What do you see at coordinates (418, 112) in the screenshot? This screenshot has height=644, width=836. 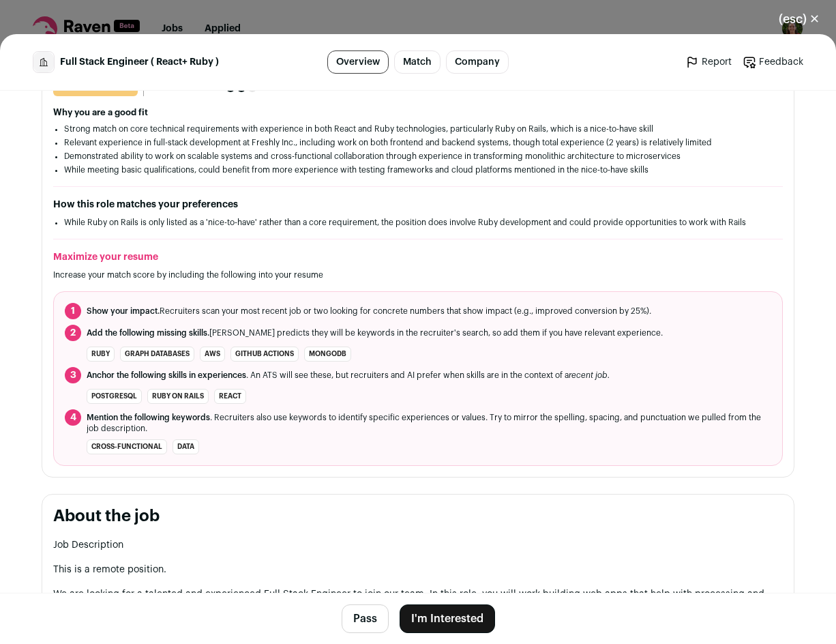 I see `h2: Why you are a good fit` at bounding box center [418, 112].